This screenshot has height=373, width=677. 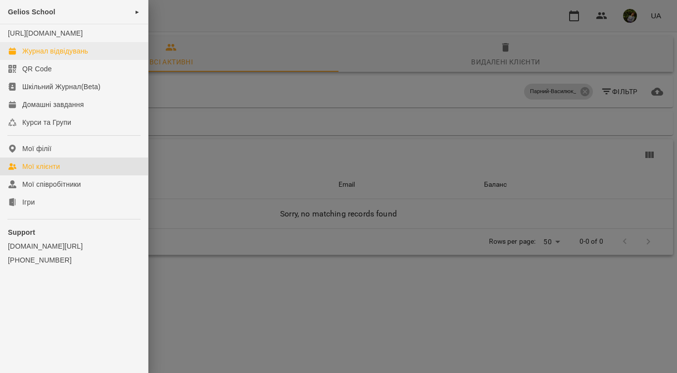 I want to click on div: Мої клієнти, so click(x=41, y=166).